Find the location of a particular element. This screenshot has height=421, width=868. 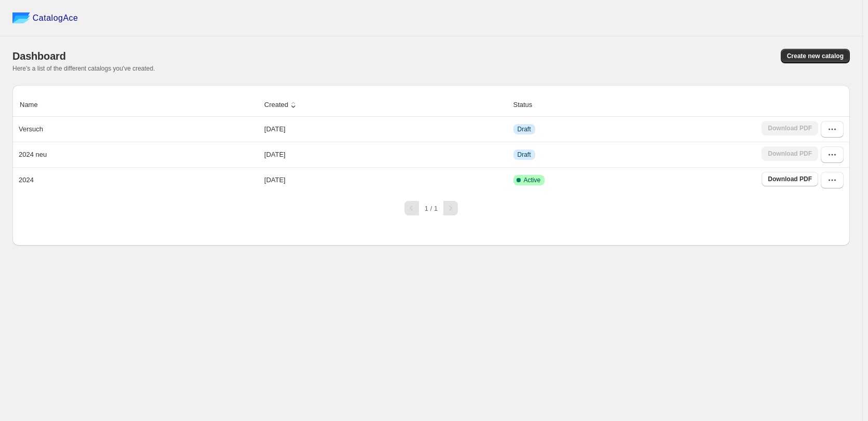

span: Here's a list of the different catalogs you've created. is located at coordinates (84, 69).